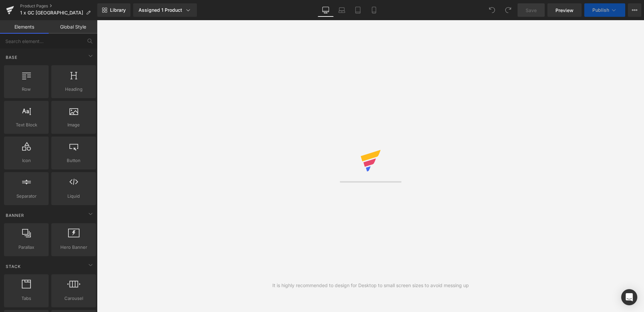 This screenshot has height=312, width=644. Describe the element at coordinates (26, 89) in the screenshot. I see `span: Row` at that location.